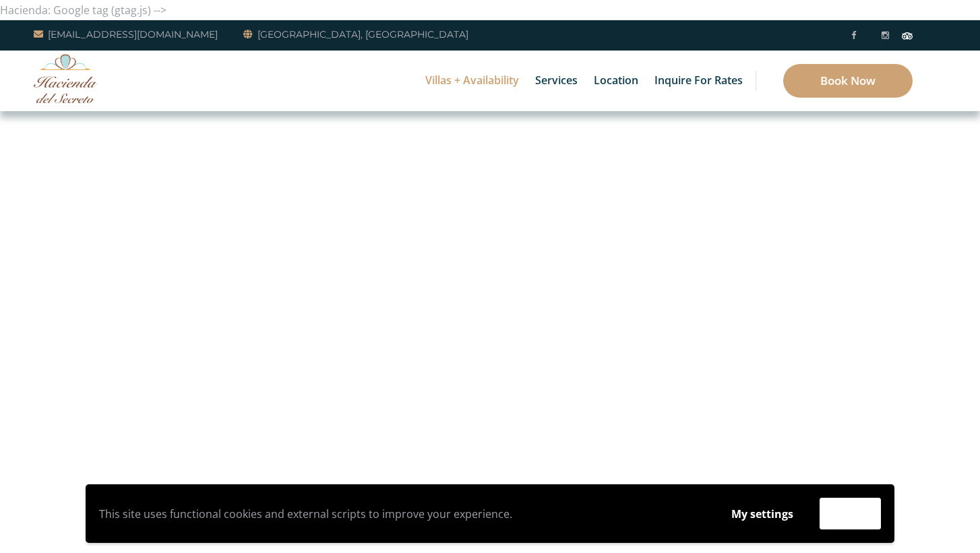 Image resolution: width=980 pixels, height=553 pixels. I want to click on button: Accept, so click(850, 513).